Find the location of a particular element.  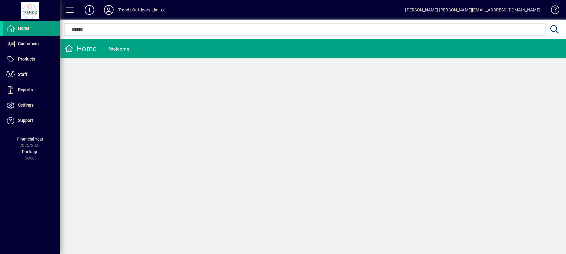

span: Settings is located at coordinates (26, 105).